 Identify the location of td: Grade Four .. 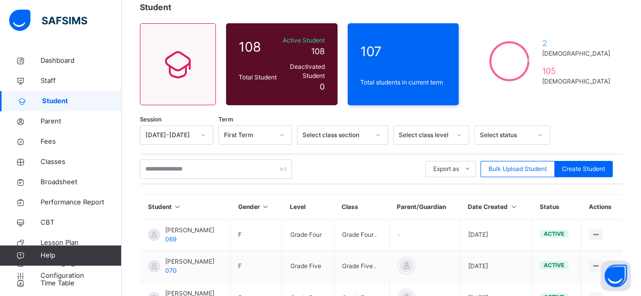
(361, 235).